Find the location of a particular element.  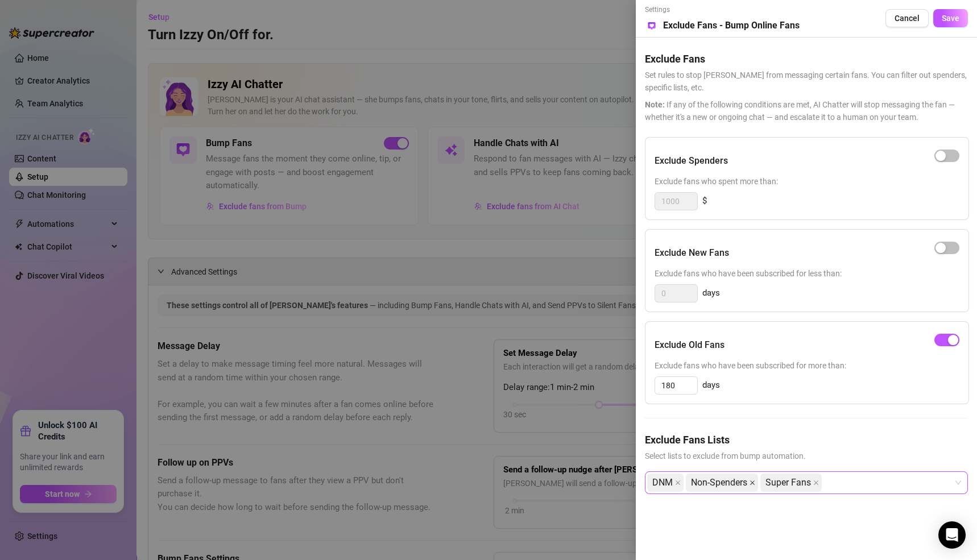

span: Exclude fans who spent more than: is located at coordinates (807, 181).